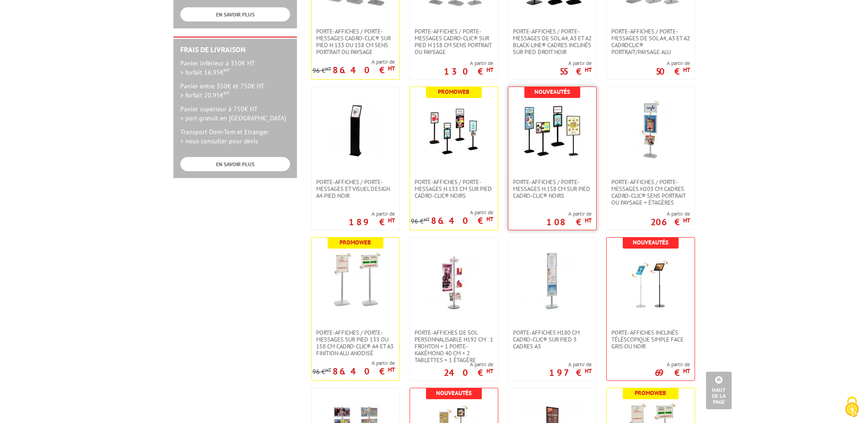  I want to click on a: Porte-affiches inclinés téléscopique simple face gris ou noir, so click(650, 339).